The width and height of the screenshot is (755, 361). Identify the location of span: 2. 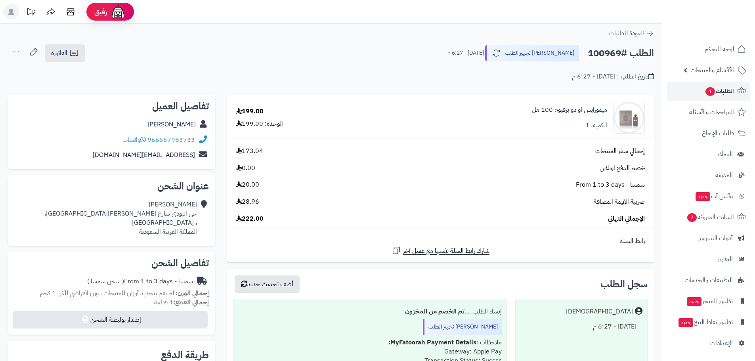
(692, 218).